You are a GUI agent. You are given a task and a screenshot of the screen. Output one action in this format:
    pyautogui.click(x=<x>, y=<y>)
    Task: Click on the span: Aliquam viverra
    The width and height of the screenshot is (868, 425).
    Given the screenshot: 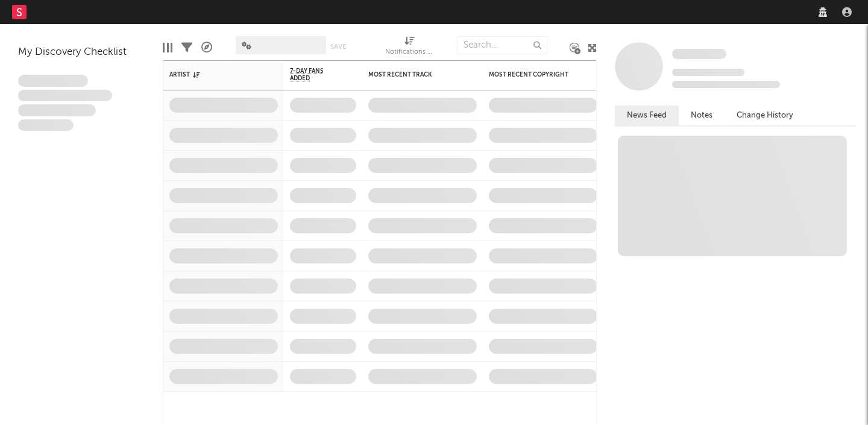 What is the action you would take?
    pyautogui.click(x=46, y=125)
    